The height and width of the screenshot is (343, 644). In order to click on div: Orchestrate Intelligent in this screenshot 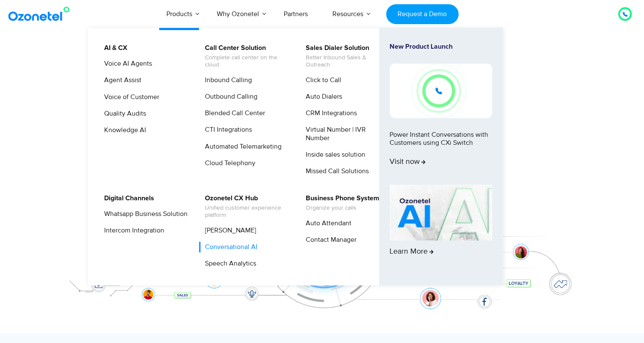, I will do `click(322, 67)`.